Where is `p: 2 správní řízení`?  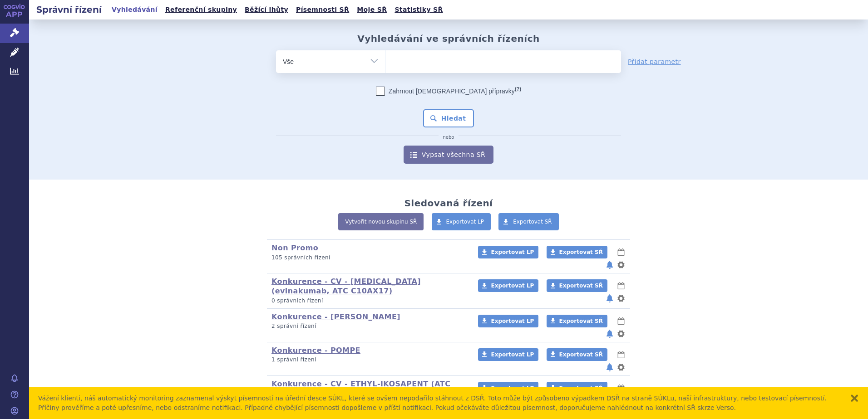 p: 2 správní řízení is located at coordinates (368, 326).